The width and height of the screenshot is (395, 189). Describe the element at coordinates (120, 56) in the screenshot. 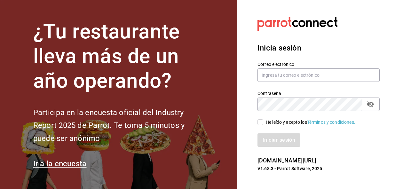

I see `h1: ¿Tu restaurante lleva más de un año operando?` at that location.